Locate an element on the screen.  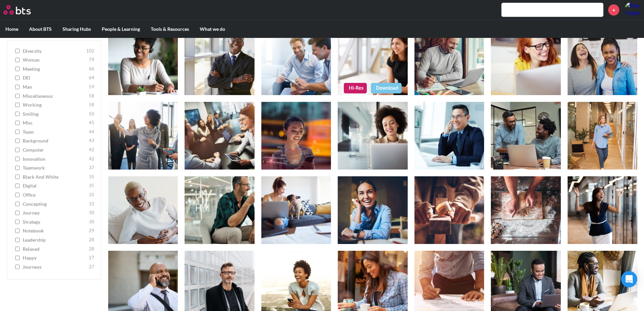
a: Download is located at coordinates (386, 88).